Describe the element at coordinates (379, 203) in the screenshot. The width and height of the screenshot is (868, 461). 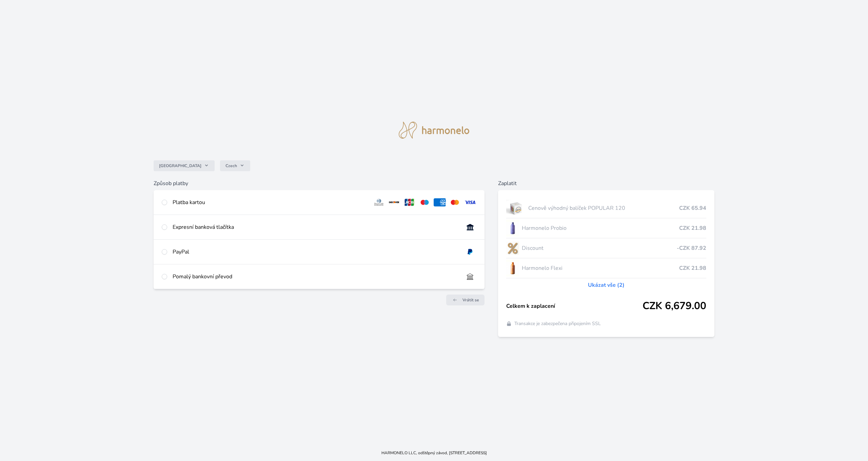
I see `img: diners.svg` at that location.